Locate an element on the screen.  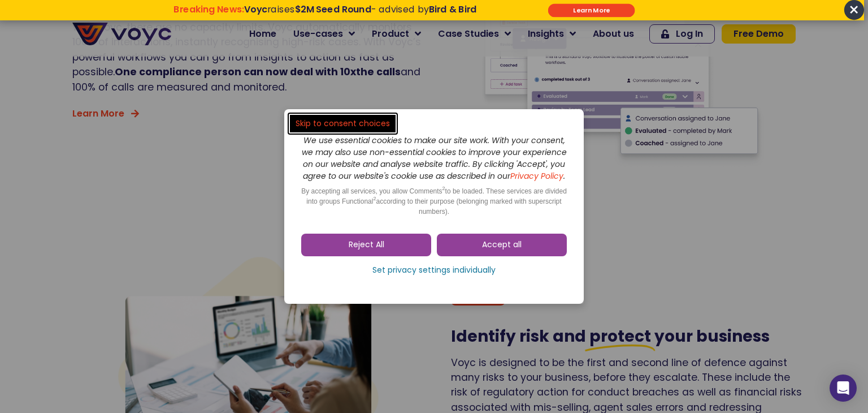
span: Reject All is located at coordinates (366, 245).